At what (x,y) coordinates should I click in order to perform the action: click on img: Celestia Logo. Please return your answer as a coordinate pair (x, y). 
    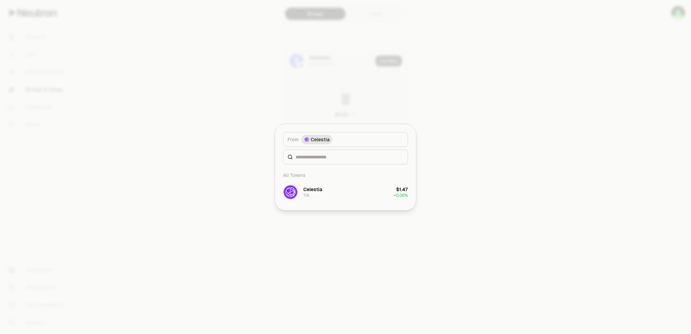
    Looking at the image, I should click on (307, 140).